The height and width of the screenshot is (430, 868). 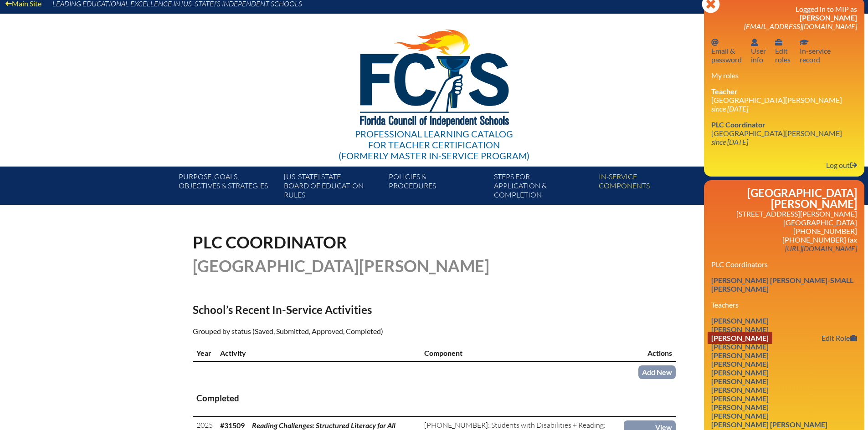 I want to click on a: Log outLog out, so click(x=842, y=165).